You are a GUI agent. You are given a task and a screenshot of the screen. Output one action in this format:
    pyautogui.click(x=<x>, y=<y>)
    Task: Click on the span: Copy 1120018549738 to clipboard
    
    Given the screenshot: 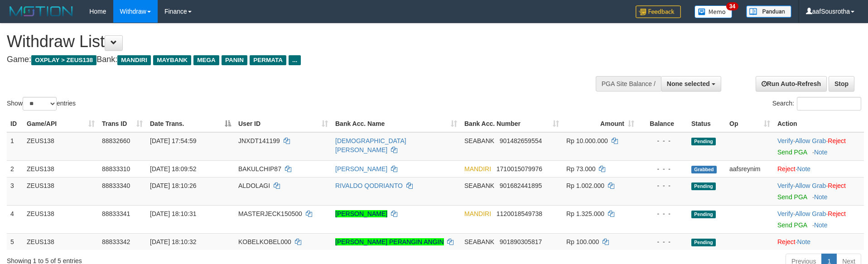 What is the action you would take?
    pyautogui.click(x=519, y=213)
    